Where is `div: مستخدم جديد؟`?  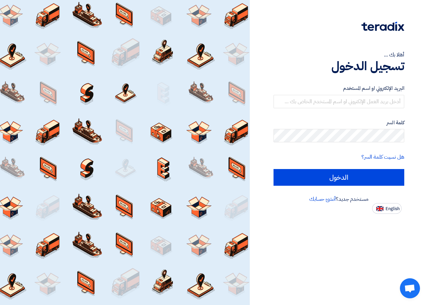 div: مستخدم جديد؟ is located at coordinates (339, 199).